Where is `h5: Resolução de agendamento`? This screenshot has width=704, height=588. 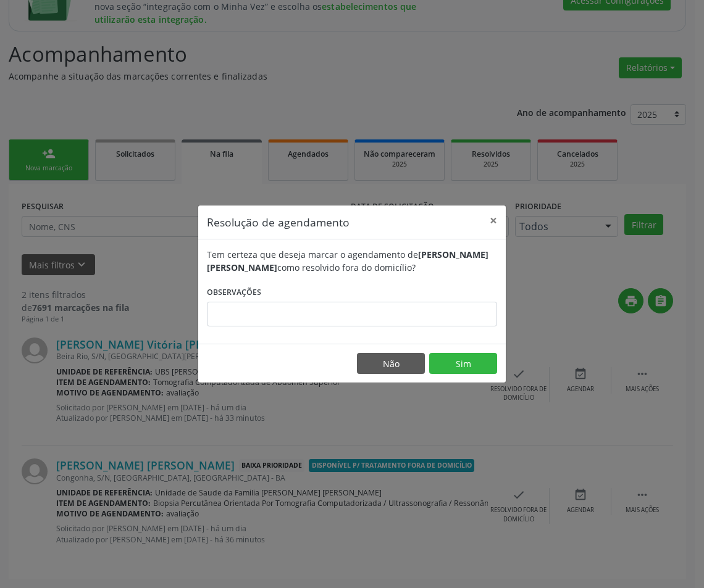 h5: Resolução de agendamento is located at coordinates (278, 222).